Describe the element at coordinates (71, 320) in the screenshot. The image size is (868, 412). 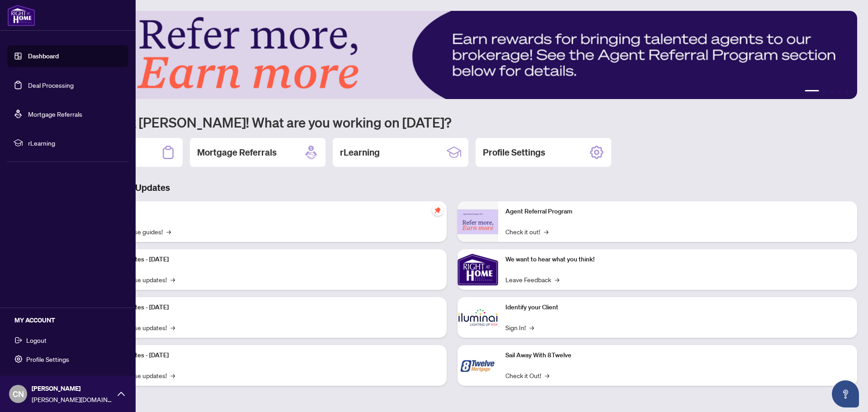
I see `h5: MY ACCOUNT` at that location.